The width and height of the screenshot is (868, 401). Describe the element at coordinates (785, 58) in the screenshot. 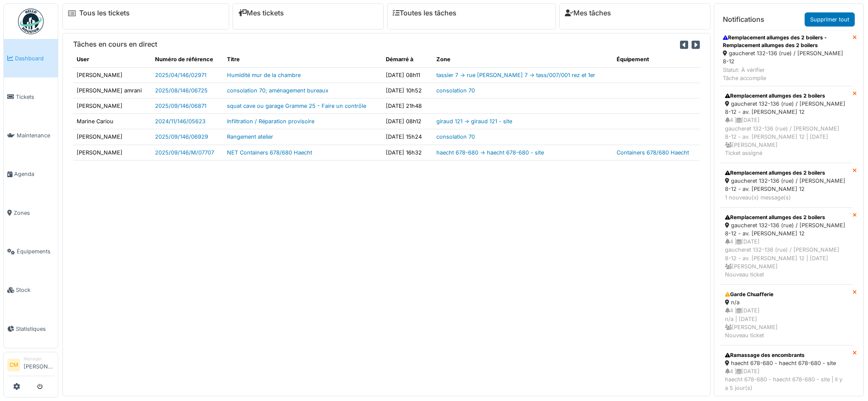

I see `a: Remplacement allumges des 2 boilers - Remplacement allumges des 2 boilers gaucheret 132-136 (rue)...` at that location.